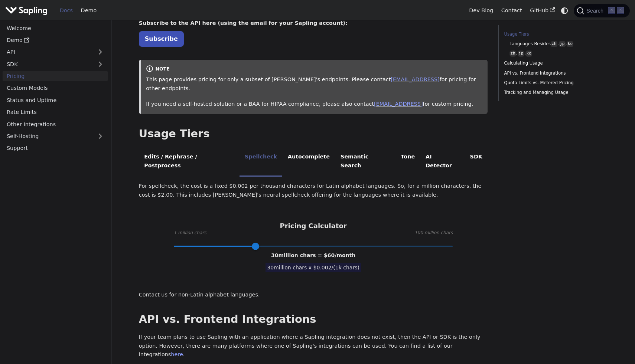 The height and width of the screenshot is (364, 635). I want to click on p: If your team plans to use Sapling with an application where a Sapling integration does not exist,..., so click(314, 346).